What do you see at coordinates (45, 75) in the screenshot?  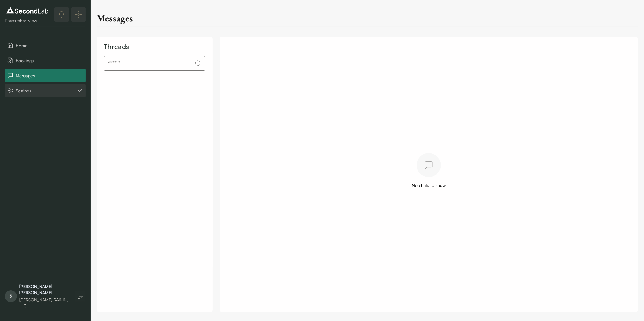 I see `a: Messages` at bounding box center [45, 75].